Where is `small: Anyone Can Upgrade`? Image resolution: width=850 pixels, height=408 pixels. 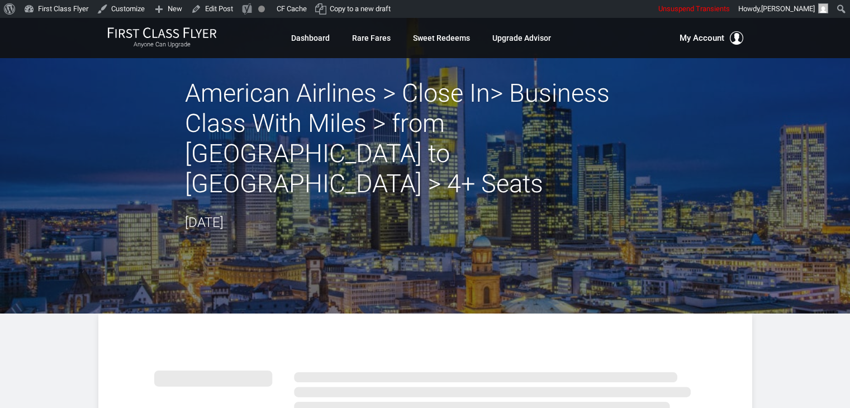
small: Anyone Can Upgrade is located at coordinates (162, 45).